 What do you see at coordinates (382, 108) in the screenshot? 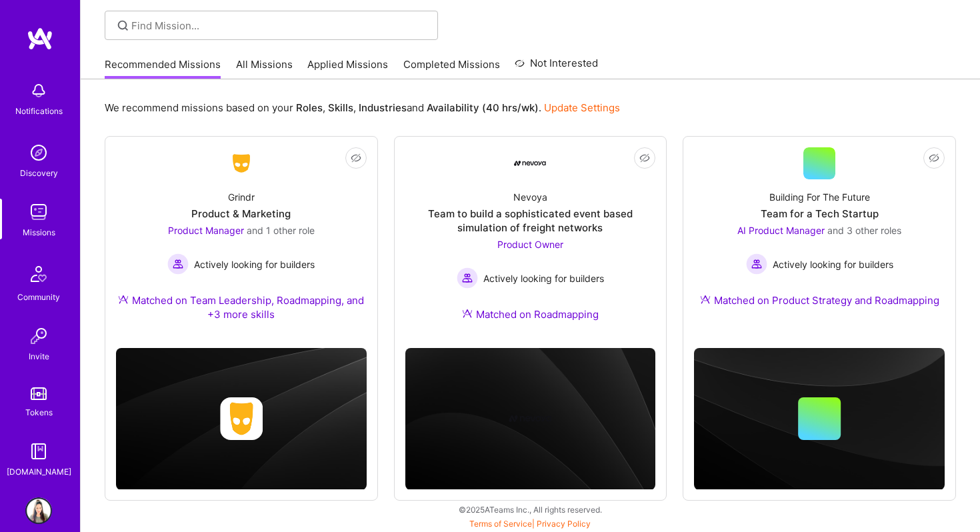
I see `b: Industries` at bounding box center [382, 108].